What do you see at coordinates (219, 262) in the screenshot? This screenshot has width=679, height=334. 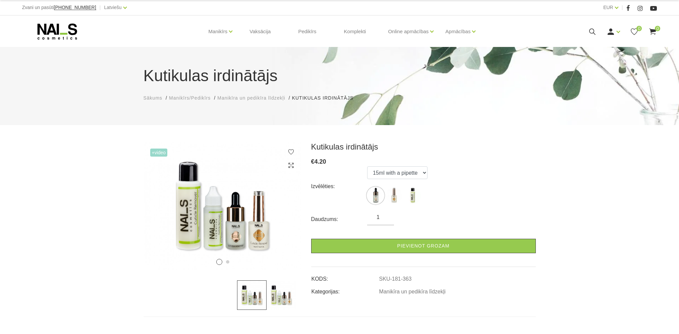 I see `button: 1 of 2` at bounding box center [219, 262].